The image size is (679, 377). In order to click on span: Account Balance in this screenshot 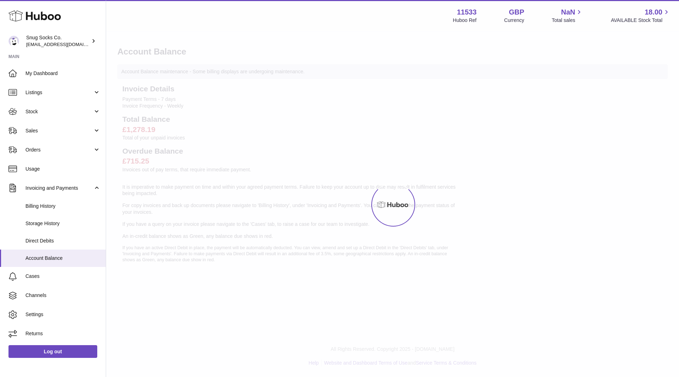, I will do `click(63, 258)`.